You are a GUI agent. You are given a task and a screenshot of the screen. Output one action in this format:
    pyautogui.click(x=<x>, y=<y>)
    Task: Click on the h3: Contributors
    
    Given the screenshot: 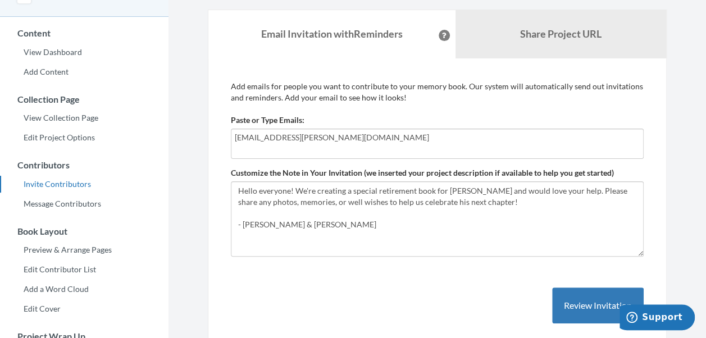 What is the action you would take?
    pyautogui.click(x=84, y=165)
    